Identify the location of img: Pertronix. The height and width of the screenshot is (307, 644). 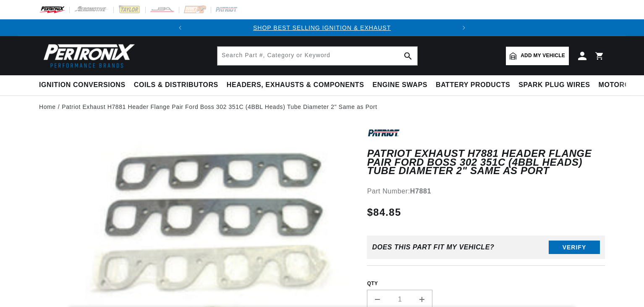
(87, 56).